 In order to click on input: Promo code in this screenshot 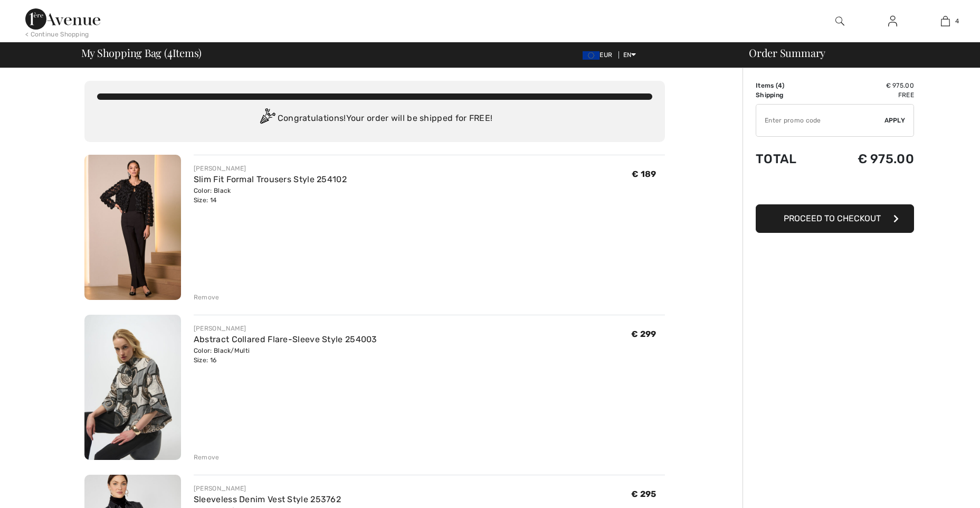, I will do `click(820, 120)`.